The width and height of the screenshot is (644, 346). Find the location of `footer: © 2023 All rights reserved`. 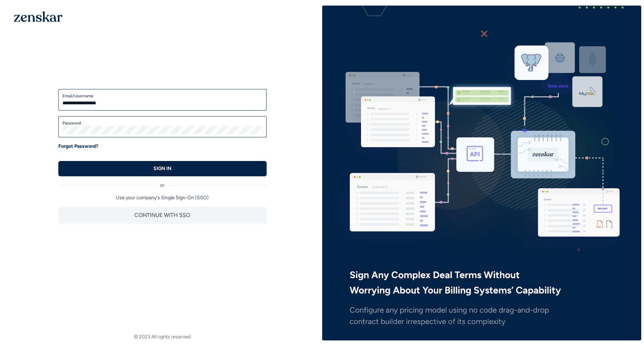

footer: © 2023 All rights reserved is located at coordinates (162, 337).